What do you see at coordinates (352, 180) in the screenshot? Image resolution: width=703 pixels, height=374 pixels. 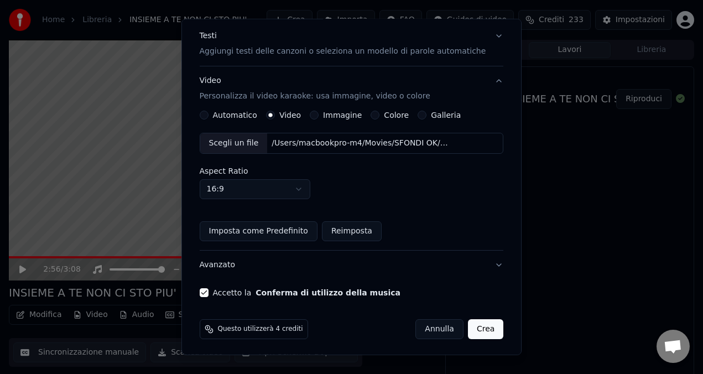 I see `div: VideoPersonalizza il video karaoke: usa immagine, video o colore` at bounding box center [352, 180].